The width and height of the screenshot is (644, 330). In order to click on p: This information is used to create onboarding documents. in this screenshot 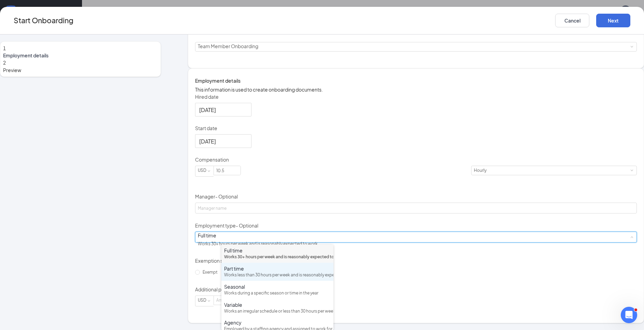, I will do `click(415, 89)`.